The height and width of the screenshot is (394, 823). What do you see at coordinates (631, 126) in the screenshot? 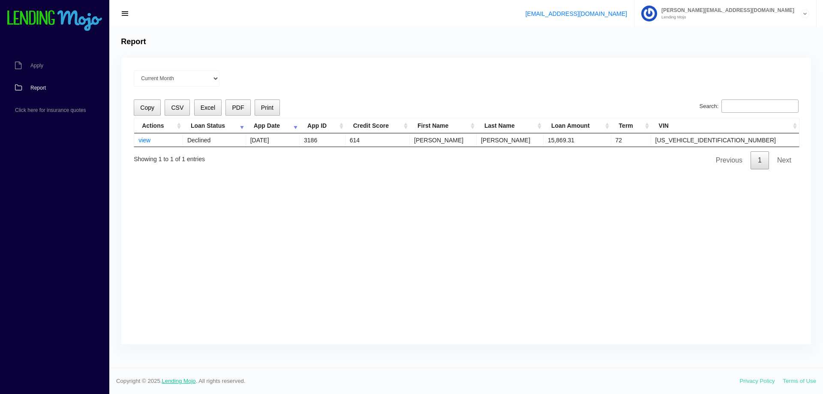
I see `th: Term: activate to sort column ascending` at bounding box center [631, 126].